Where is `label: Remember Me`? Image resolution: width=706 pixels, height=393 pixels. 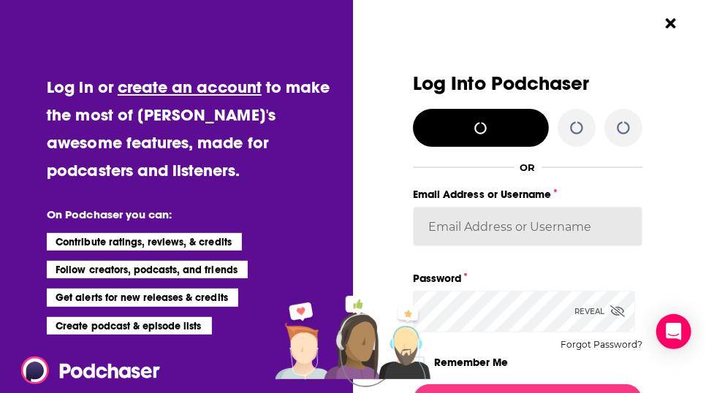 label: Remember Me is located at coordinates (471, 362).